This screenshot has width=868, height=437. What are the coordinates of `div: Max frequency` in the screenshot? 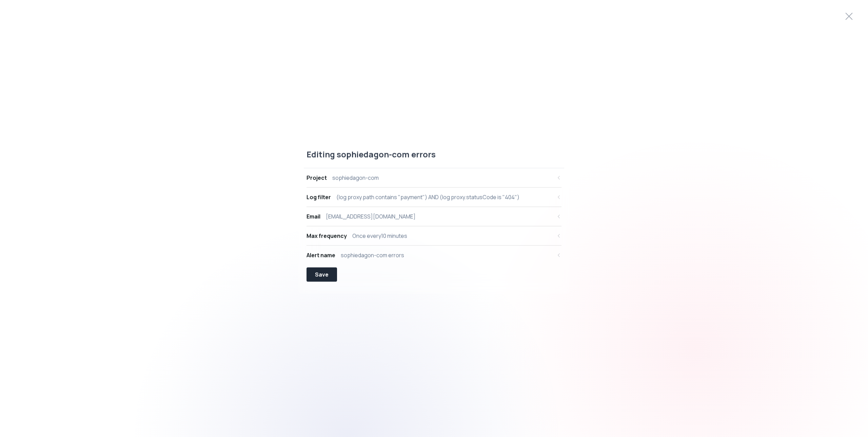 It's located at (327, 236).